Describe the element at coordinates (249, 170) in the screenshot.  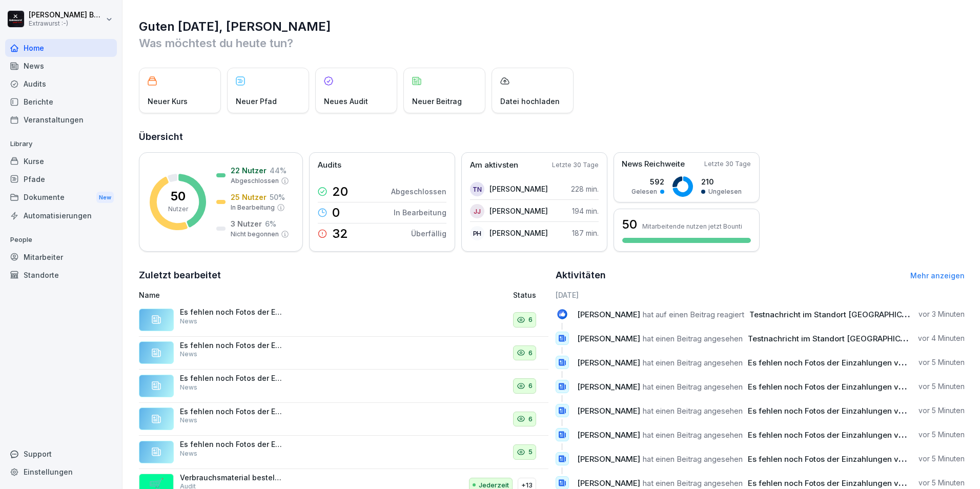
I see `p: 22 Nutzer` at that location.